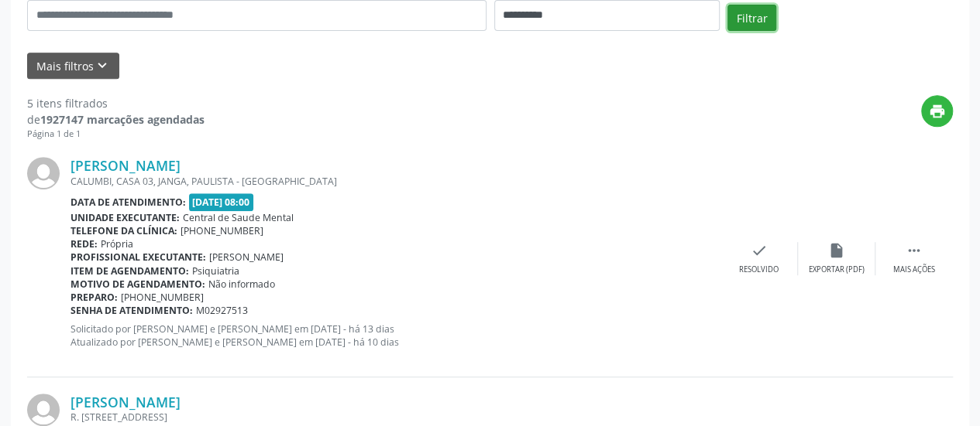  What do you see at coordinates (138, 284) in the screenshot?
I see `b: Motivo de agendamento:` at bounding box center [138, 284].